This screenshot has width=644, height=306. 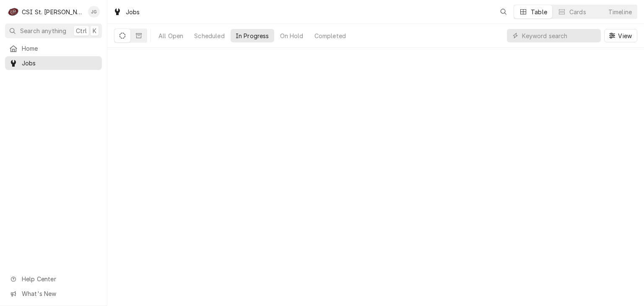 What do you see at coordinates (503, 12) in the screenshot?
I see `button: Open search` at bounding box center [503, 12].